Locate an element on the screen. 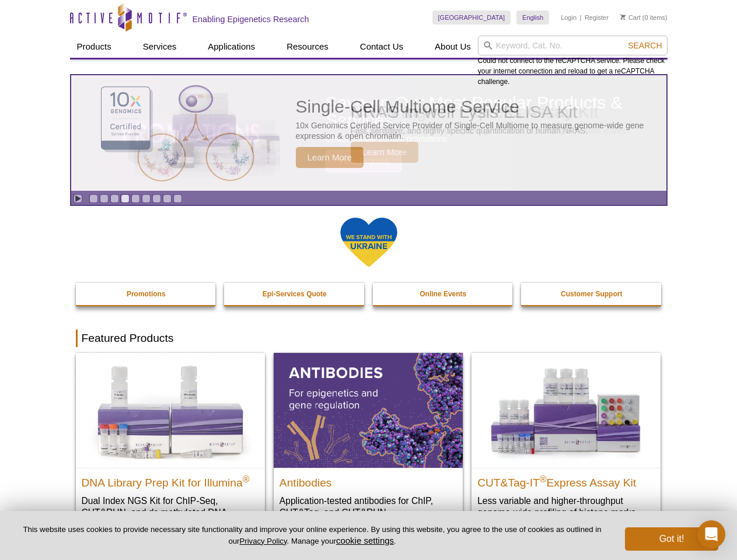  h2: Featured Products is located at coordinates (369, 339).